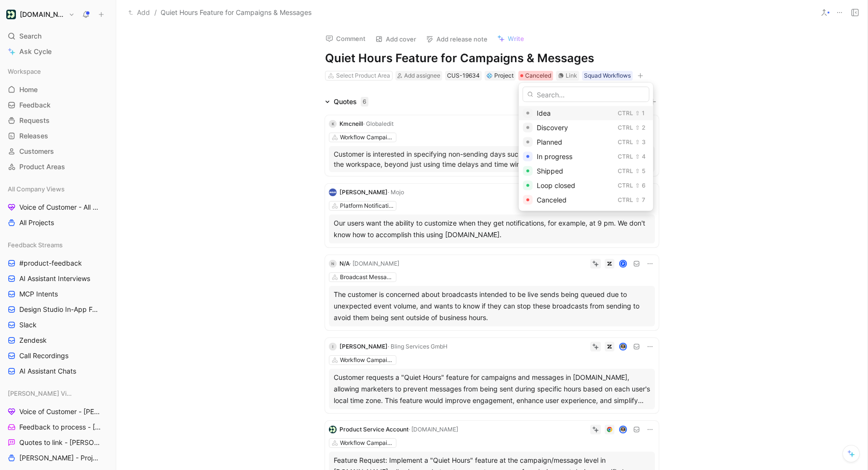  Describe the element at coordinates (554, 156) in the screenshot. I see `span: In progress` at that location.